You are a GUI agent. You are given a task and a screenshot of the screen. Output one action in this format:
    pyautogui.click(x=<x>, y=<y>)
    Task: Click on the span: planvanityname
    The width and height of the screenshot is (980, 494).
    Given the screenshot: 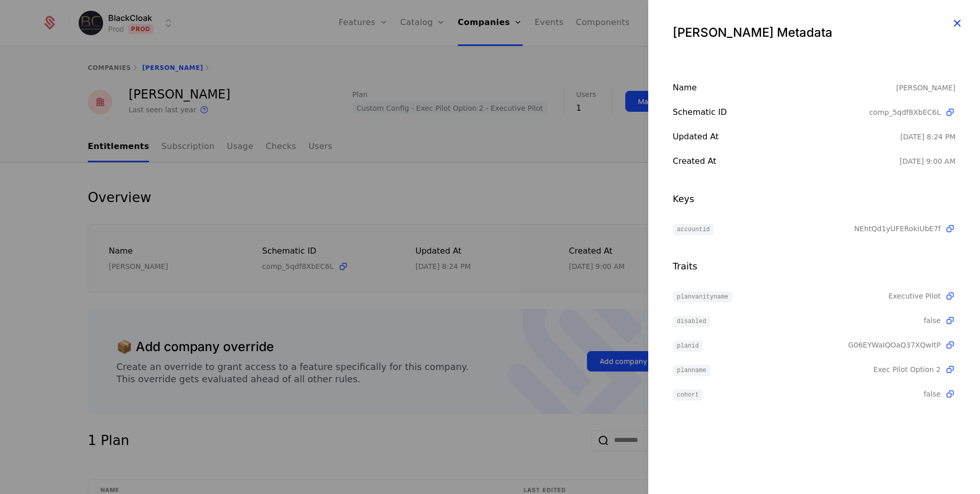 What is the action you would take?
    pyautogui.click(x=702, y=297)
    